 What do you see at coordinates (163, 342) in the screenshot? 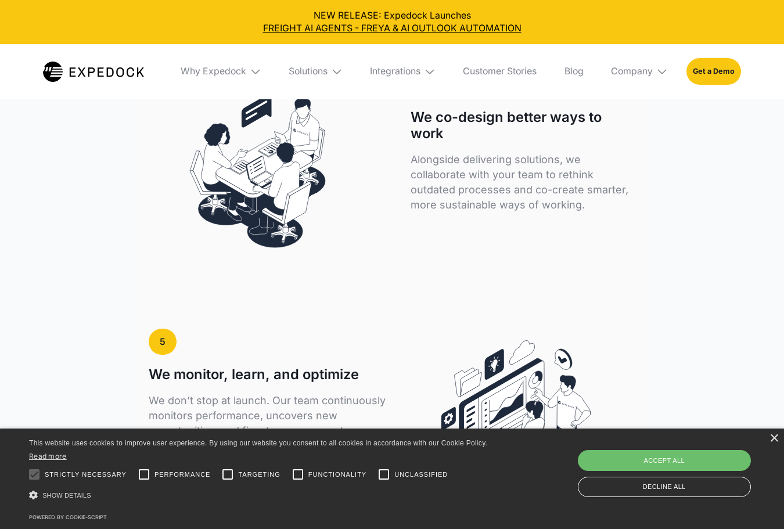
I see `a: 5` at bounding box center [163, 342].